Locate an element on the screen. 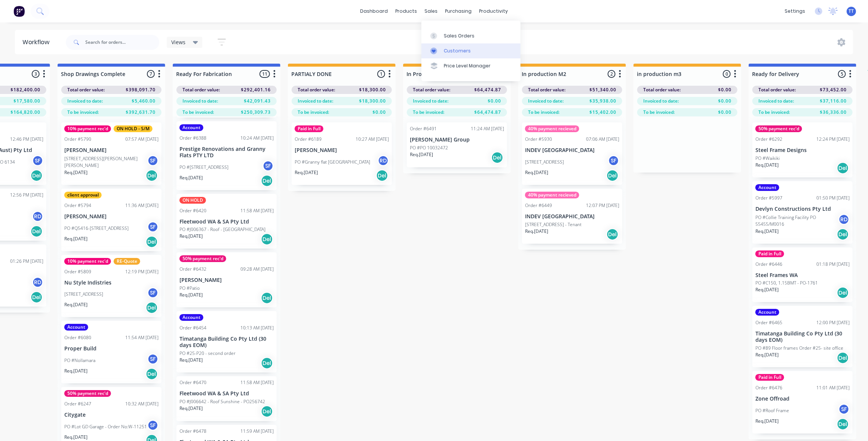 This screenshot has height=441, width=868. div: Order #6454 is located at coordinates (193, 328).